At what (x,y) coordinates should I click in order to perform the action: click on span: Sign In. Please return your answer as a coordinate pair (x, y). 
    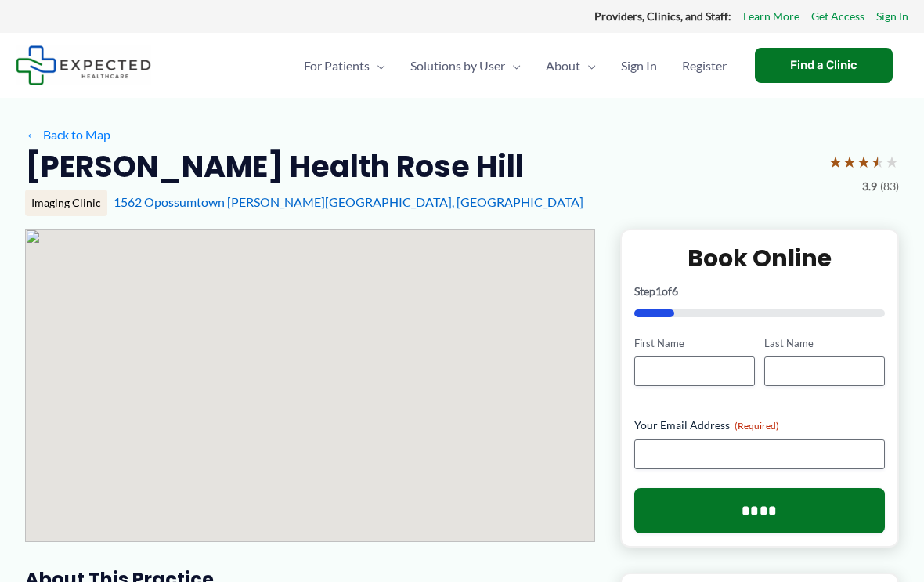
    Looking at the image, I should click on (639, 66).